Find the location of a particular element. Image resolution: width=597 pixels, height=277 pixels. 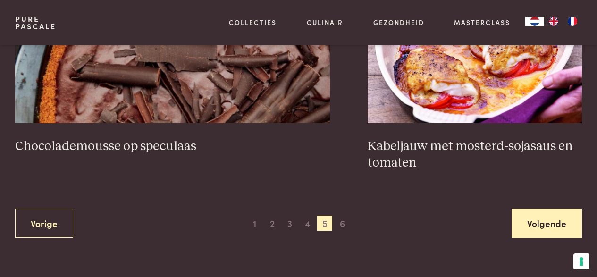

a: Volgende is located at coordinates (547, 223).